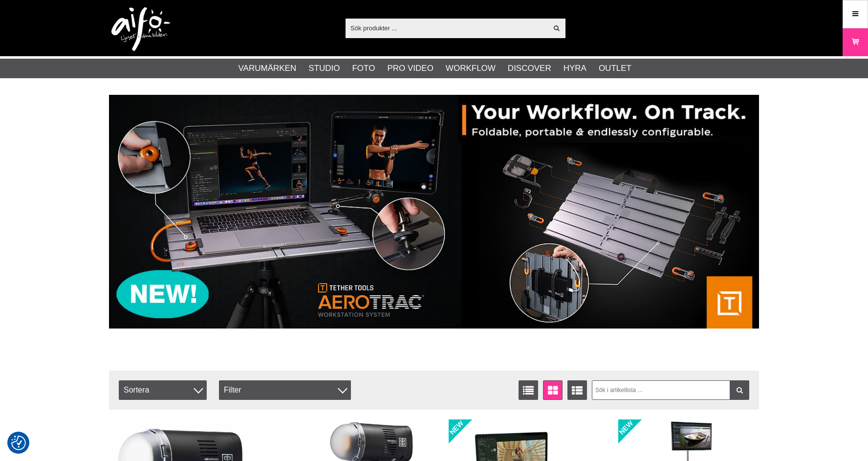 The height and width of the screenshot is (461, 868). Describe the element at coordinates (529, 390) in the screenshot. I see `a: Listvisning` at that location.